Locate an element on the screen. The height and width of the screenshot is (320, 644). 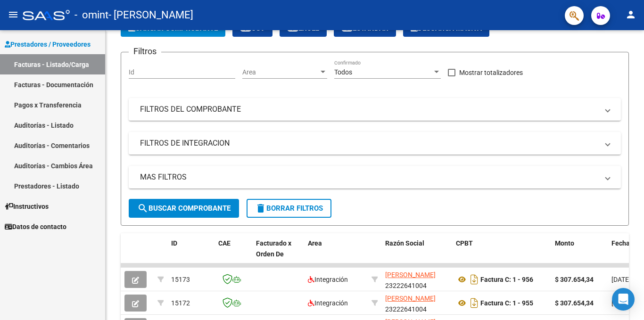
mat-panel-title: FILTROS DEL COMPROBANTE is located at coordinates (369, 109).